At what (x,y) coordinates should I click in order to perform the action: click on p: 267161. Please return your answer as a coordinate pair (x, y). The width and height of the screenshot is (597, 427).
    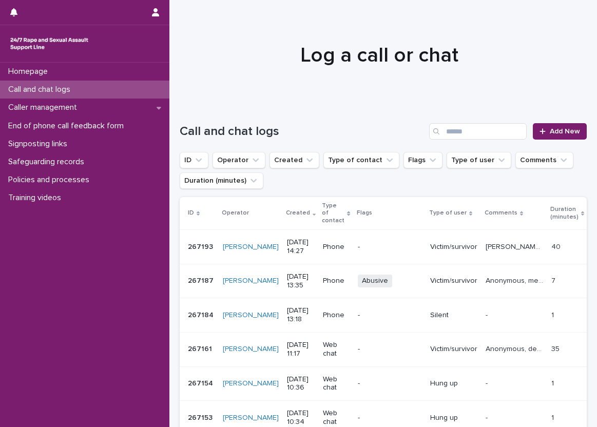
    Looking at the image, I should click on (201, 348).